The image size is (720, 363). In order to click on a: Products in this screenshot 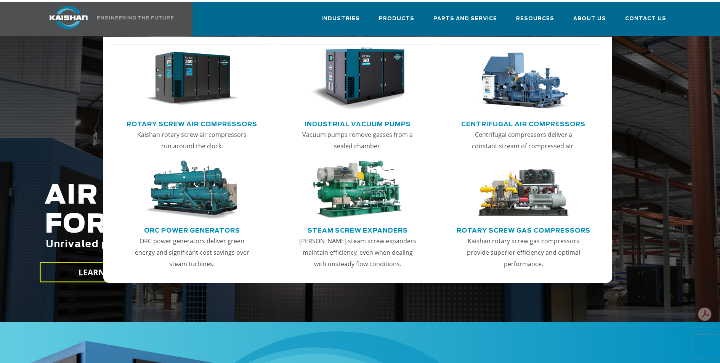, I will do `click(396, 22)`.